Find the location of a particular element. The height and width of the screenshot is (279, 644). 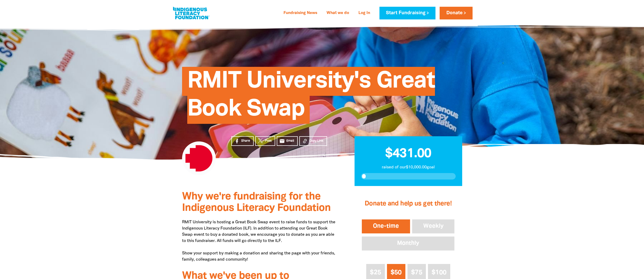

span: $431.00 is located at coordinates (408, 154).